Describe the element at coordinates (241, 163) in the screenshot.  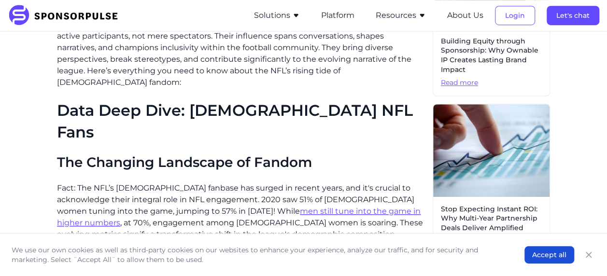
I see `h2: The Changing Landscape of Fandom` at that location.